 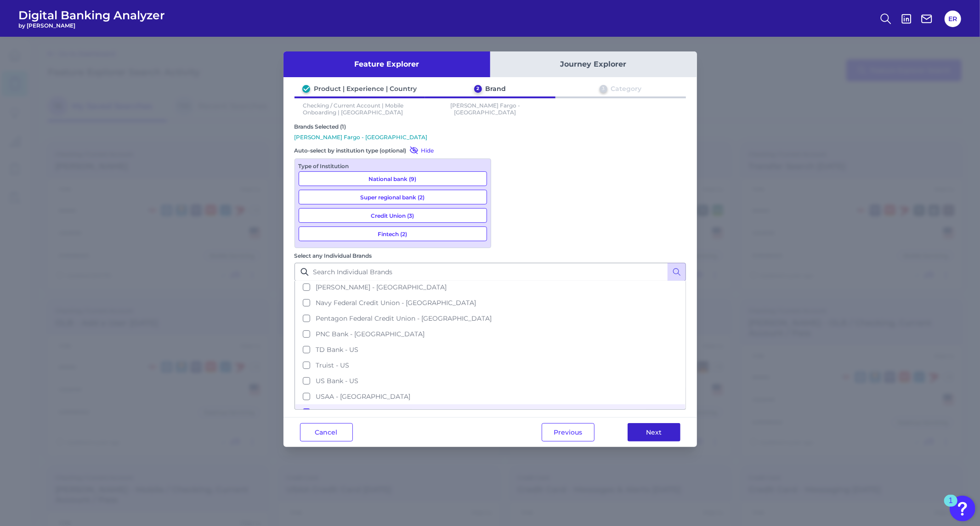 I want to click on button: US Bank - US, so click(x=490, y=381).